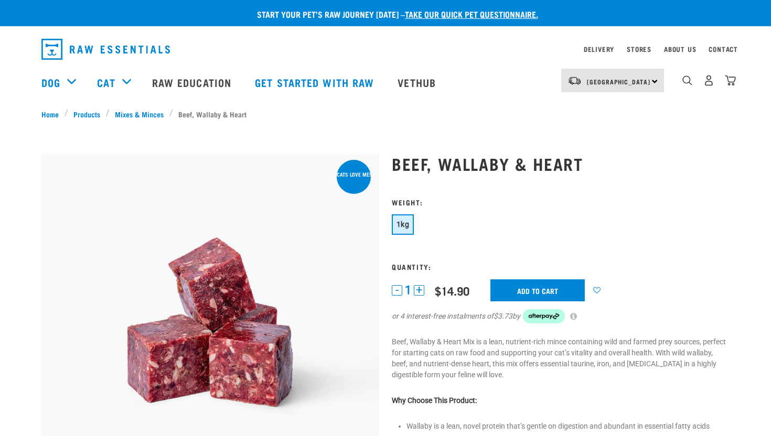  I want to click on strong: Why Choose This Product:, so click(434, 401).